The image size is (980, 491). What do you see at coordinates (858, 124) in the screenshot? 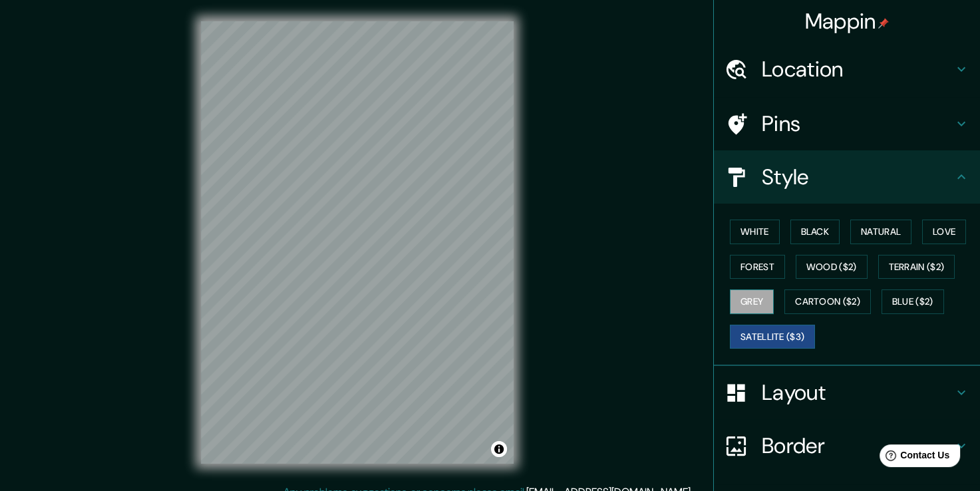
I see `h4: Pins` at bounding box center [858, 124].